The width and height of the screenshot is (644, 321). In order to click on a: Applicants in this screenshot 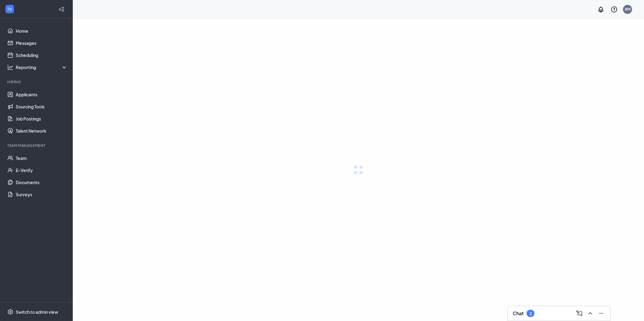, I will do `click(42, 95)`.